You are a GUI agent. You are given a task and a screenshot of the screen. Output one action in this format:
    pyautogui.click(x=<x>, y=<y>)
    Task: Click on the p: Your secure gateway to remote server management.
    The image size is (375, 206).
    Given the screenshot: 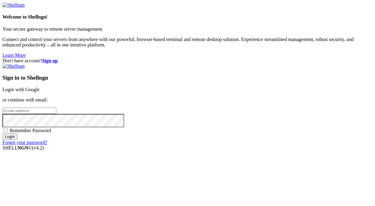 What is the action you would take?
    pyautogui.click(x=187, y=29)
    